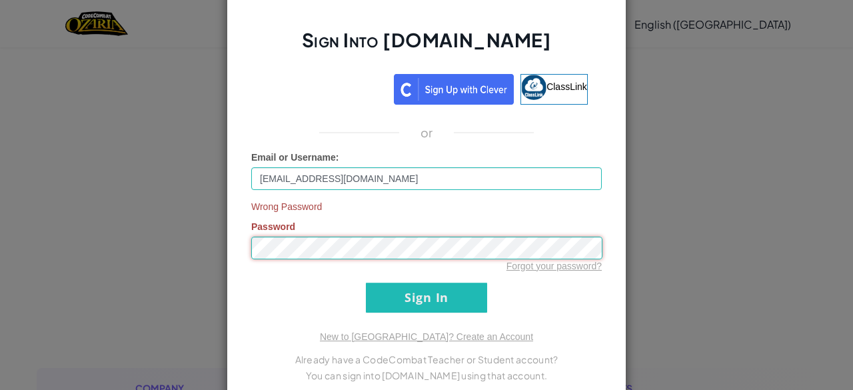 The width and height of the screenshot is (853, 390). I want to click on a: Forgot your password?, so click(554, 266).